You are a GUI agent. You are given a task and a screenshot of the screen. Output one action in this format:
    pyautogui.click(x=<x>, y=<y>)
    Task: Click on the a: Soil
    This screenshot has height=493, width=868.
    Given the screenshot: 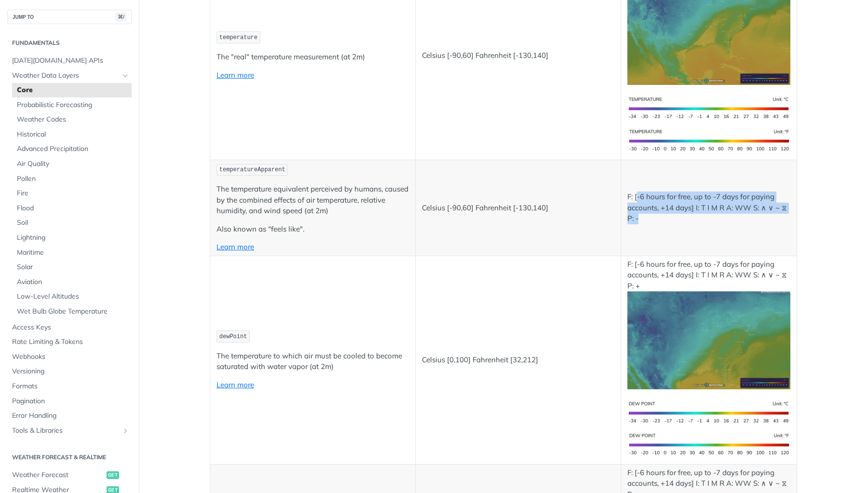 What is the action you would take?
    pyautogui.click(x=72, y=223)
    